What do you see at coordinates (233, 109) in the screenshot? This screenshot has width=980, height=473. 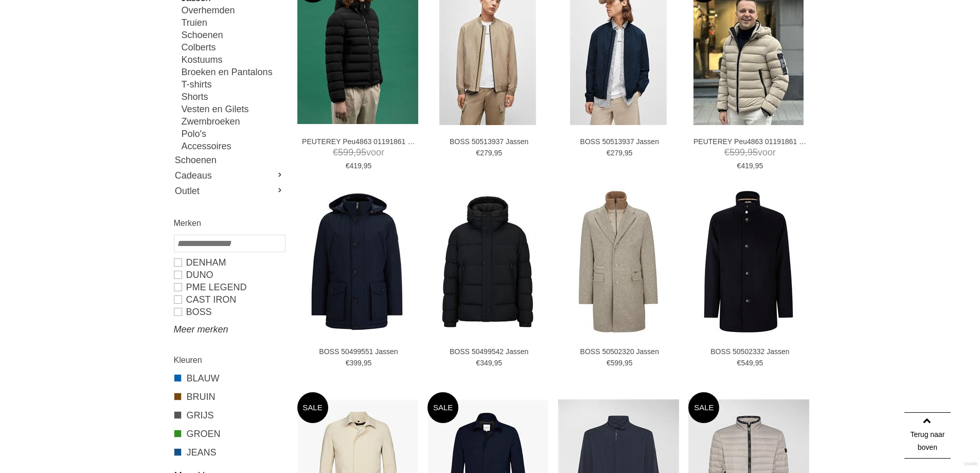 I see `a: Vesten en Gilets` at bounding box center [233, 109].